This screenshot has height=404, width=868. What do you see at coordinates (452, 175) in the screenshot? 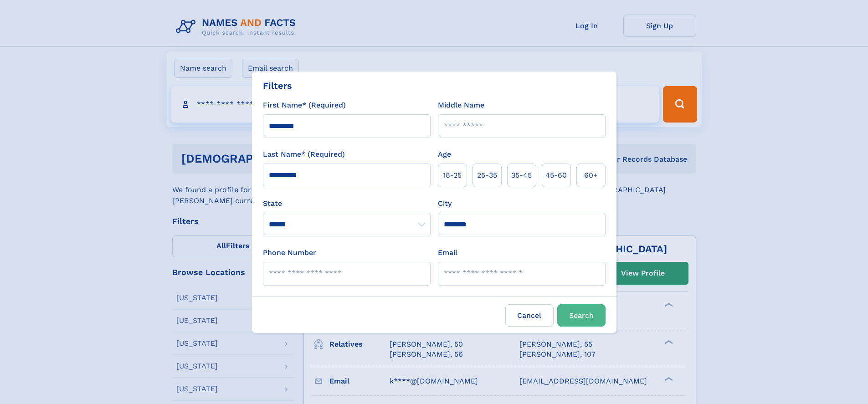
I see `span: 18‑25` at bounding box center [452, 175].